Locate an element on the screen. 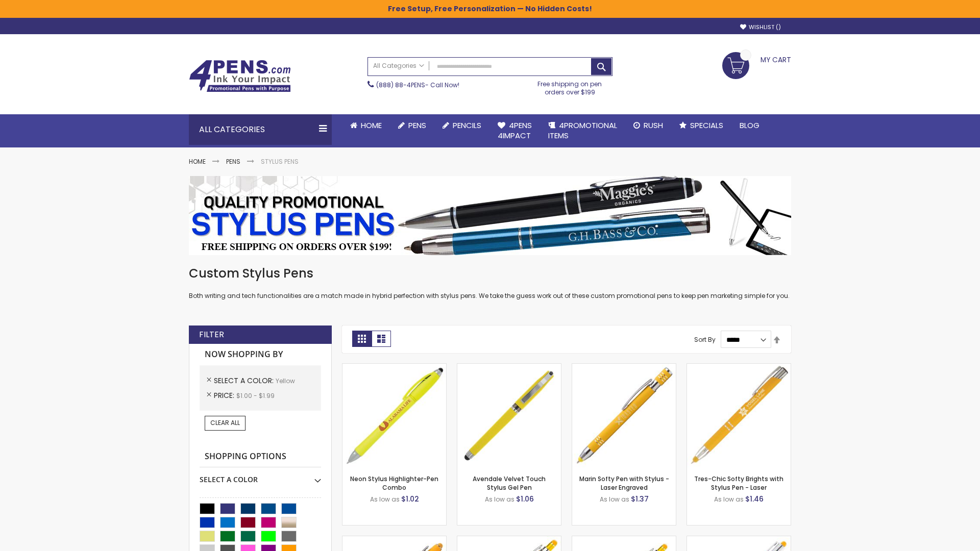  strong: Filter is located at coordinates (211, 334).